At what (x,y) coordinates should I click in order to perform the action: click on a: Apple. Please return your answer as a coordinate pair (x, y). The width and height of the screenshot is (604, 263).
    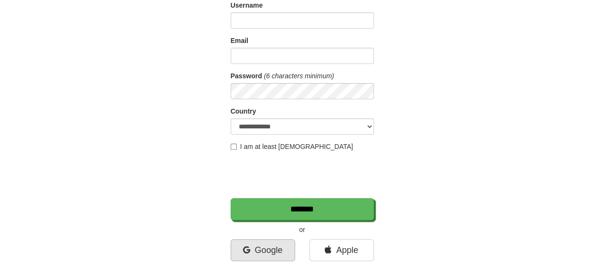
    Looking at the image, I should click on (341, 250).